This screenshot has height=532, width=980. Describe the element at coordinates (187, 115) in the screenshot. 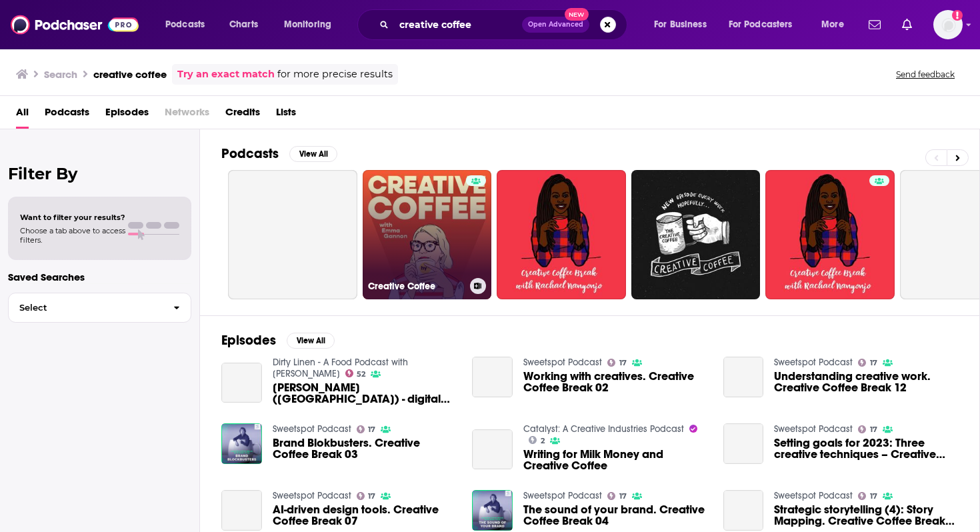

I see `span: Networks` at that location.